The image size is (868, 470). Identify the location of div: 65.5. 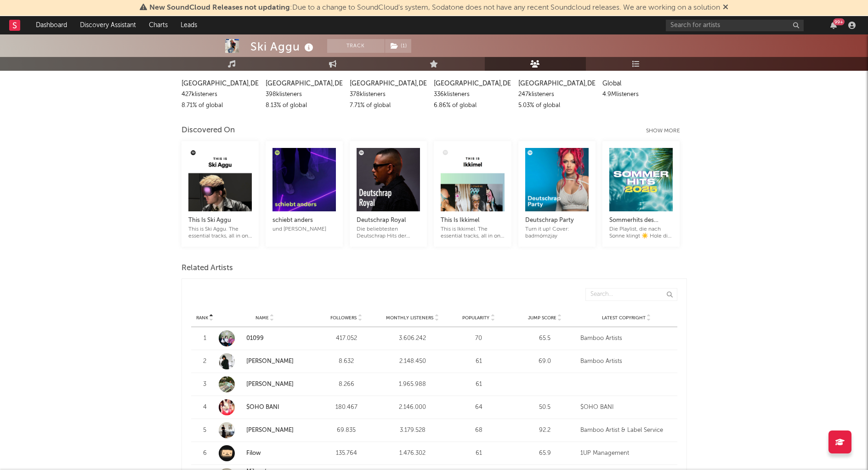
(545, 338).